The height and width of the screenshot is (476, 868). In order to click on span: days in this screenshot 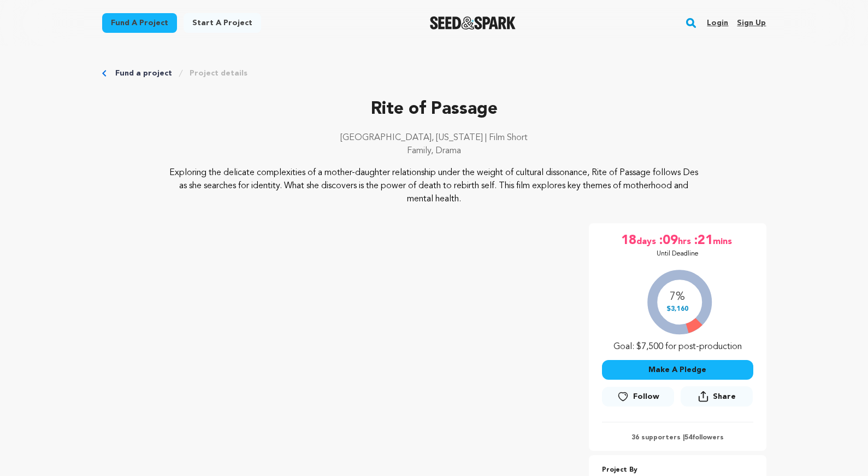, I will do `click(648, 240)`.